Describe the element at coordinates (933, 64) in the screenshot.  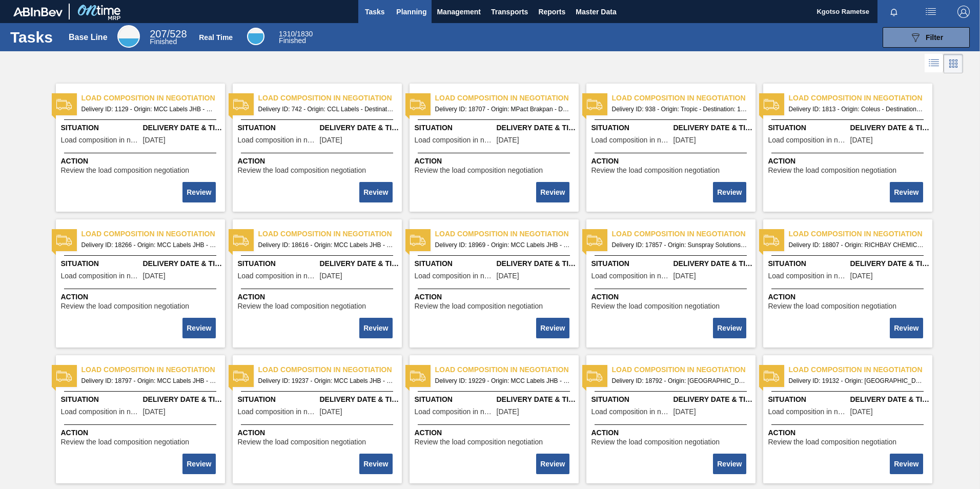
I see `div: List Vision` at that location.